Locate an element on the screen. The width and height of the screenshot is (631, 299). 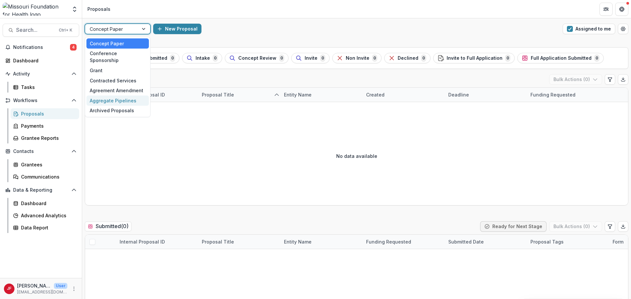
button: Declined0 is located at coordinates (407, 58).